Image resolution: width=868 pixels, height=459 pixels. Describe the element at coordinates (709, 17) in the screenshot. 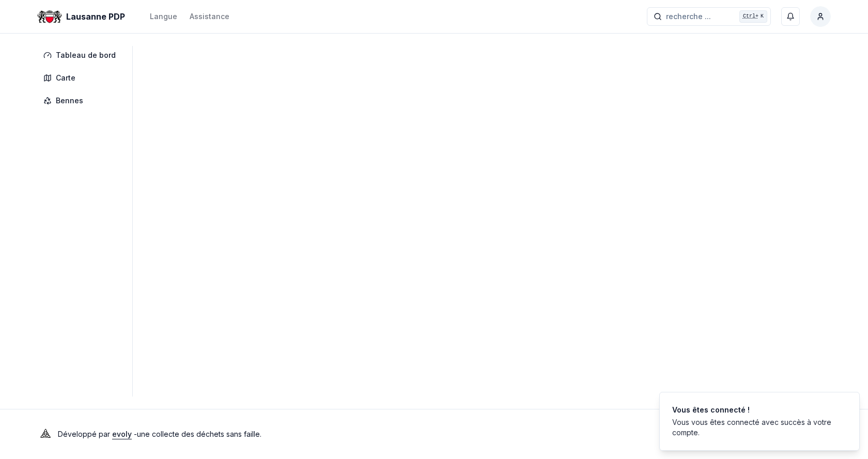

I see `button: recherche ...Ctrl+K` at that location.